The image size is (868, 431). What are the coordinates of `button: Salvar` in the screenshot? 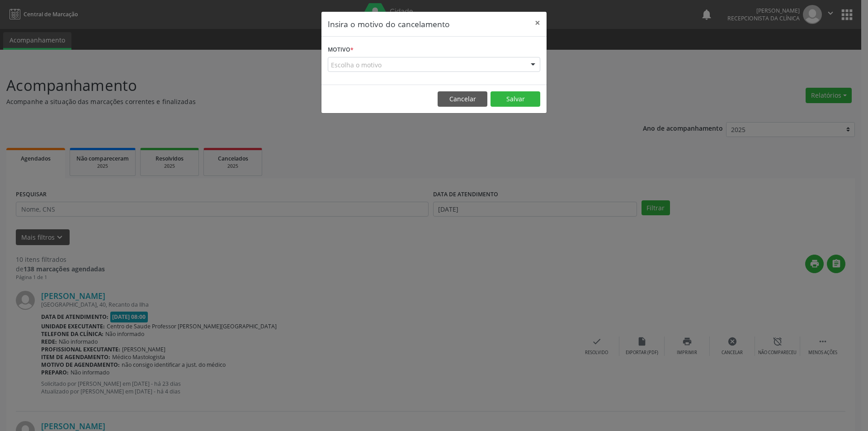 It's located at (516, 99).